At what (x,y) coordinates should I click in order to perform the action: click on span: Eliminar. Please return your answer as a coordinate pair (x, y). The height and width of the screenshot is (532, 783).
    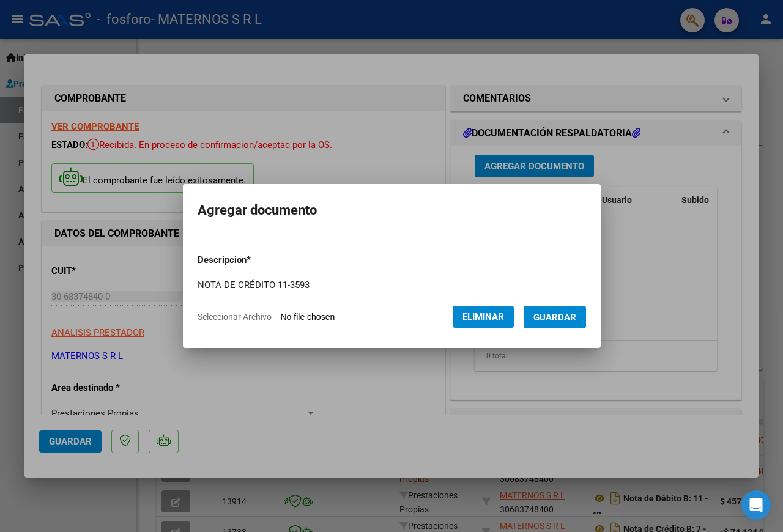
    Looking at the image, I should click on (483, 317).